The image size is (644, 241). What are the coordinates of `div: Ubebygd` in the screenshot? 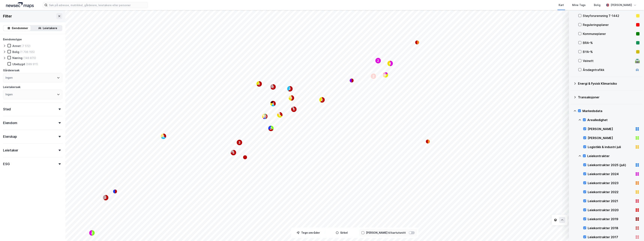 It's located at (18, 64).